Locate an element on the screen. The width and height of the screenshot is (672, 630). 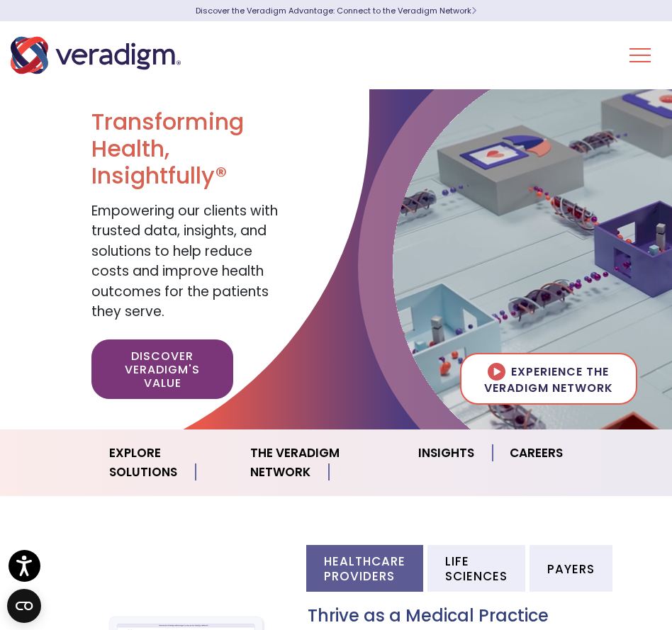
a: Discover the Veradigm Advantage: Connect to the Veradigm NetworkLearn More is located at coordinates (336, 11).